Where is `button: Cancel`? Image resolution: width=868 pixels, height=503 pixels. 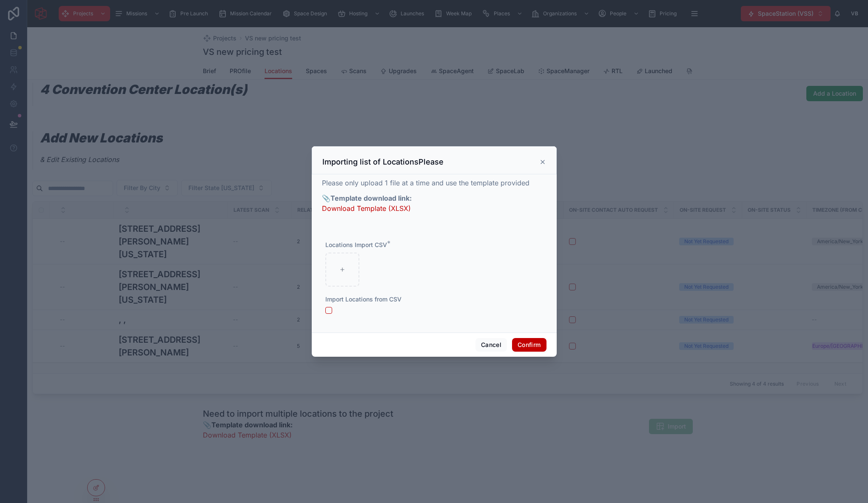 button: Cancel is located at coordinates (491, 345).